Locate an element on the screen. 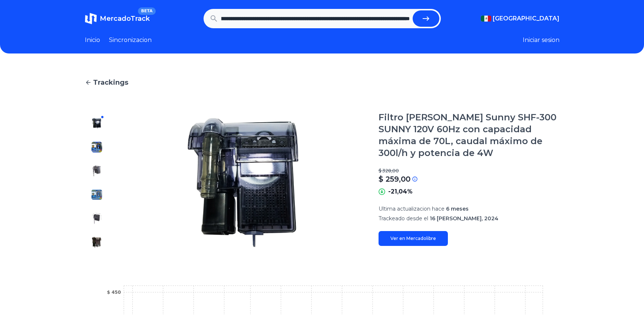  a: Trackings is located at coordinates (322, 82).